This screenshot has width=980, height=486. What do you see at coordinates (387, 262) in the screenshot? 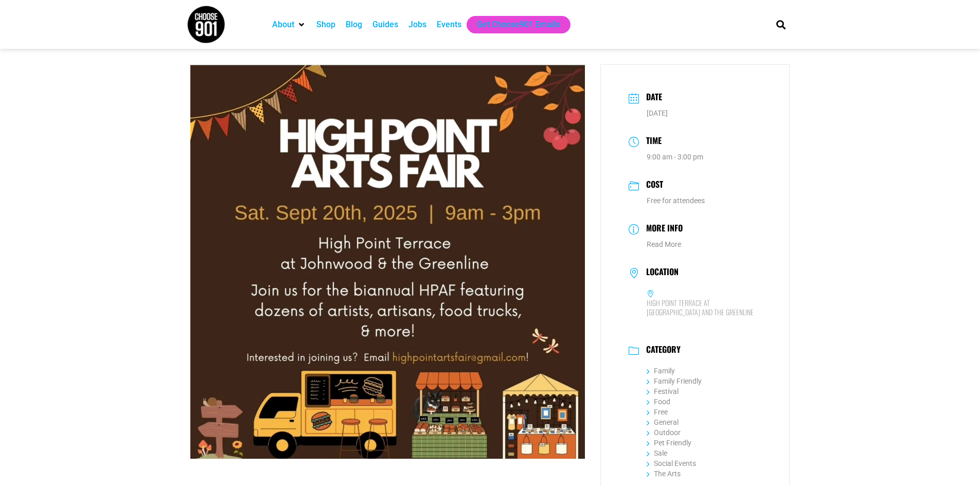
I see `img: high point arts fairs` at bounding box center [387, 262].